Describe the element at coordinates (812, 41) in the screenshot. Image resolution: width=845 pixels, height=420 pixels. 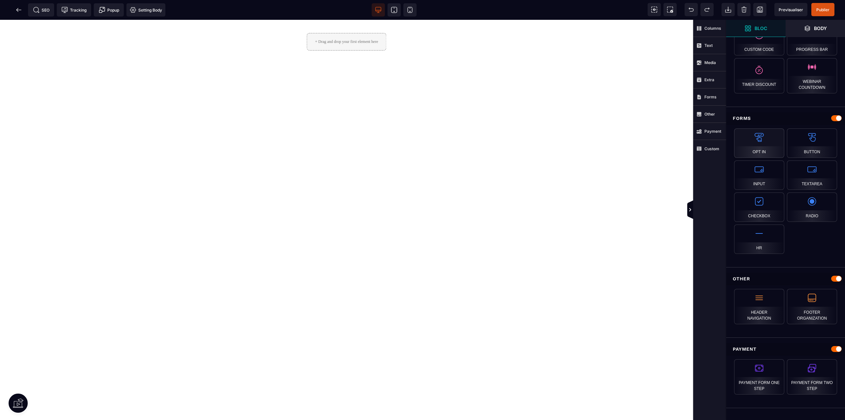
I see `div: Progress bar` at that location.